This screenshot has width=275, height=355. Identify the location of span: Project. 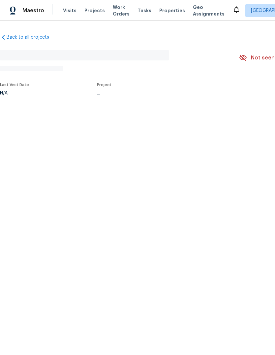
(104, 85).